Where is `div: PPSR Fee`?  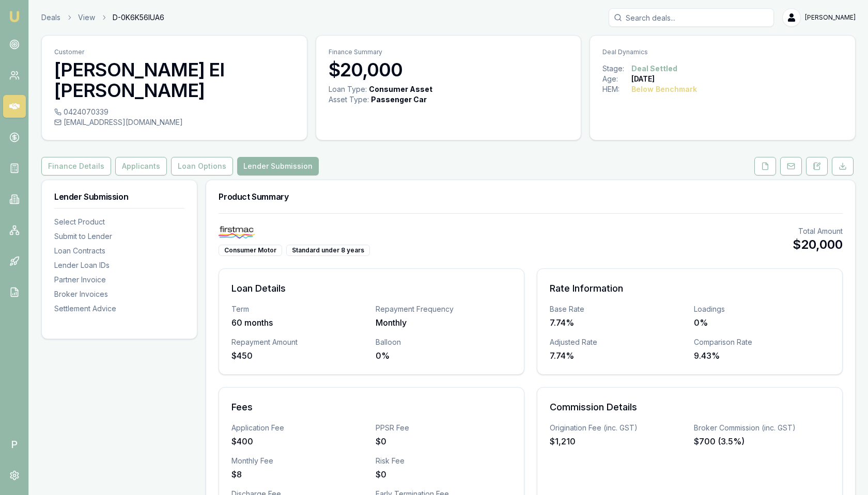 div: PPSR Fee is located at coordinates (443, 428).